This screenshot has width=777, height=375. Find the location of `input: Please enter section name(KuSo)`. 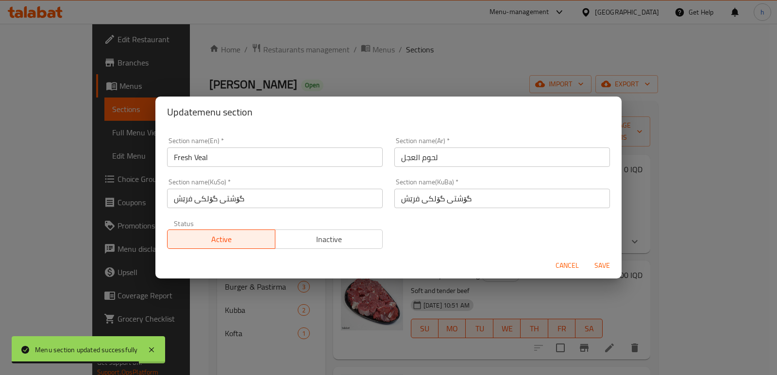

input: Please enter section name(KuSo) is located at coordinates (275, 199).